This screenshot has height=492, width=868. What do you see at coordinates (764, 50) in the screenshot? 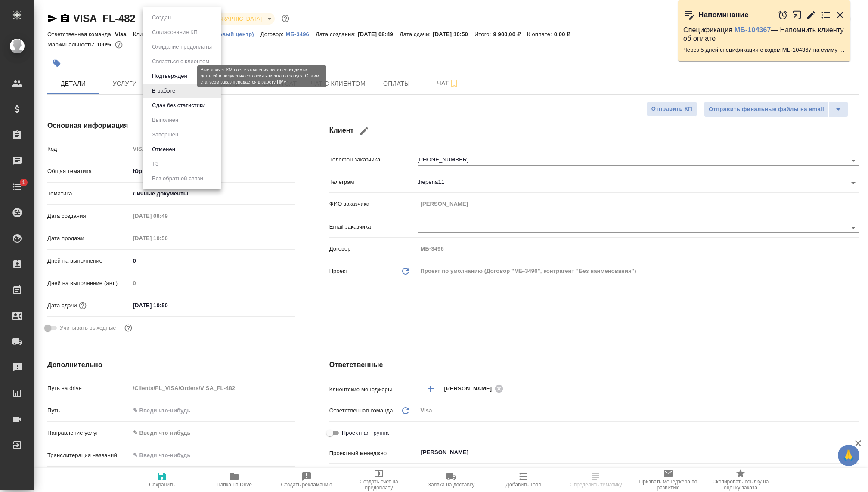
I see `p: Через 5 дней спецификация с кодом МБ-104367 на сумму 16500 RUB будет просрочена` at bounding box center [764, 50].